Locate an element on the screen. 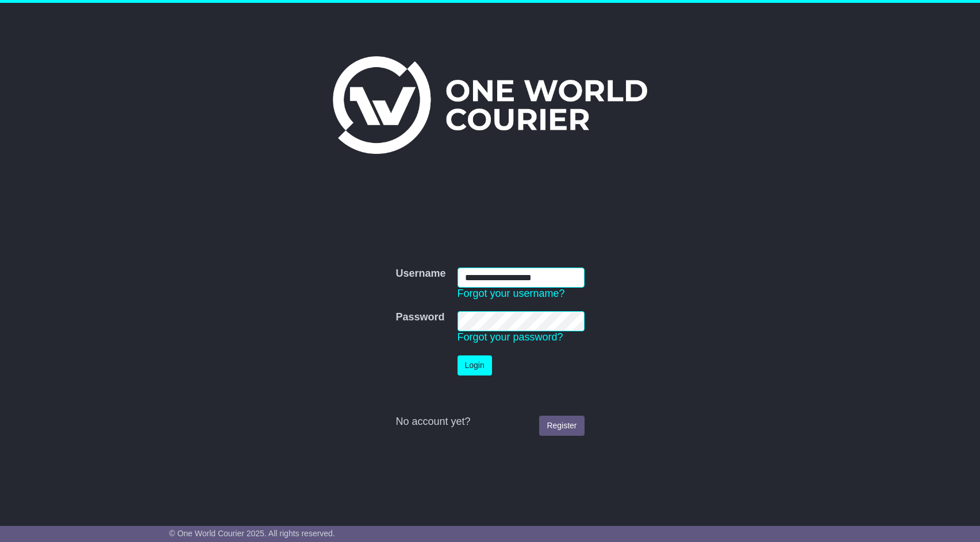 This screenshot has height=542, width=980. span: © One World Courier 2025. All rights reserved. is located at coordinates (252, 534).